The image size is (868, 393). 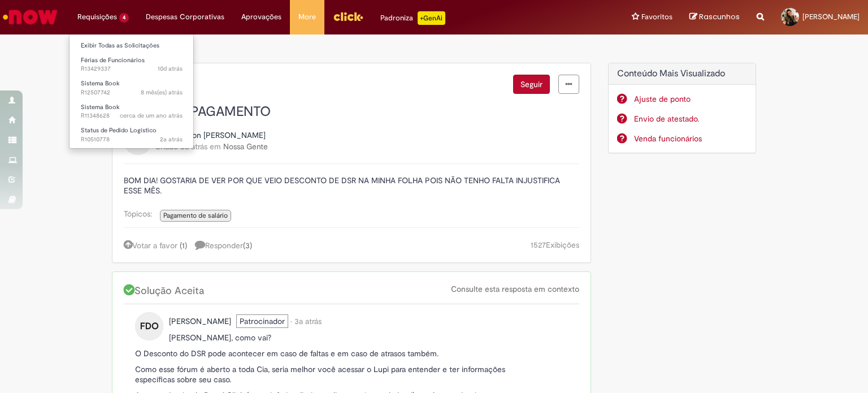 I want to click on span: Nossa Gente, so click(x=245, y=146).